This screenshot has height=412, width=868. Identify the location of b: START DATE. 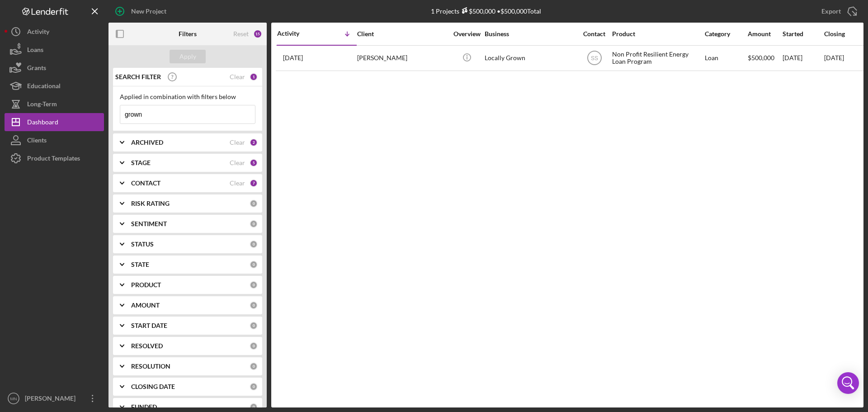
(149, 325).